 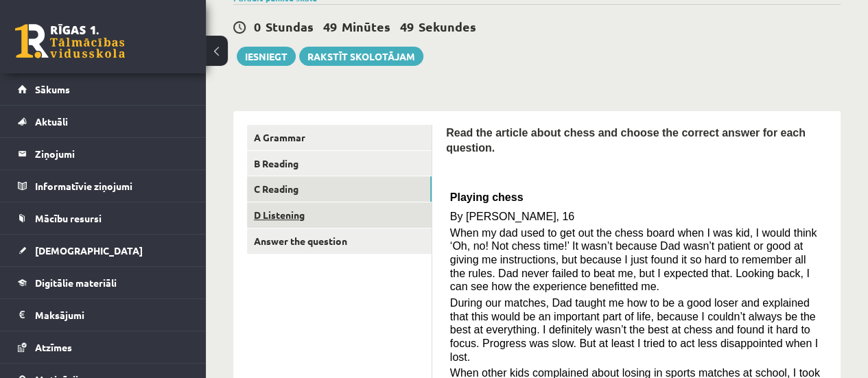 What do you see at coordinates (103, 89) in the screenshot?
I see `a: Sākums` at bounding box center [103, 89].